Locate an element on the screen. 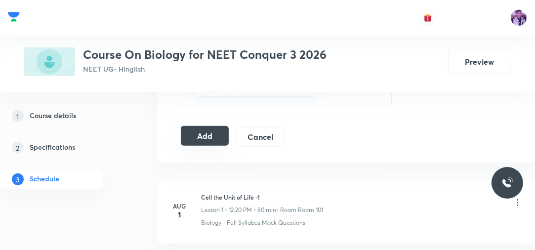  h5: Schedule is located at coordinates (44, 179).